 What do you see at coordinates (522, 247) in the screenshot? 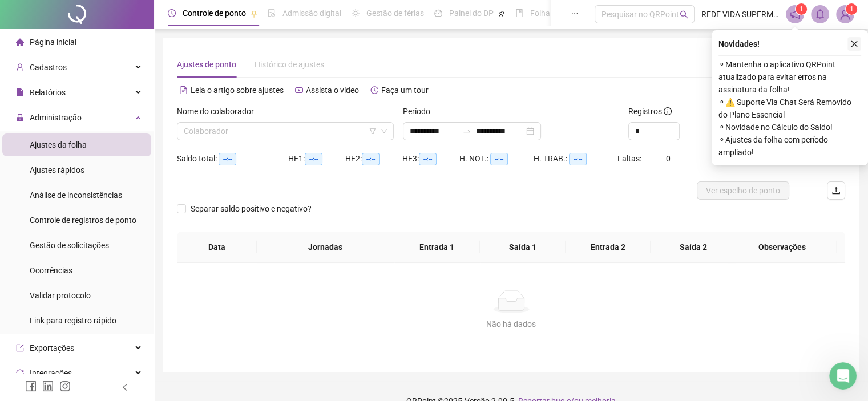
I see `th: Saída 1` at bounding box center [522, 247].